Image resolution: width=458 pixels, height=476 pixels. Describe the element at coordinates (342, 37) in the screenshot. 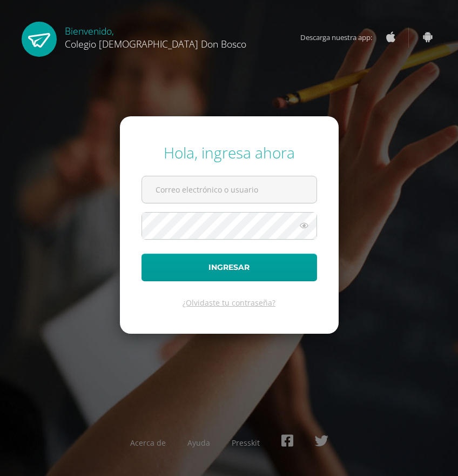

I see `span: Descarga nuestra app:` at that location.